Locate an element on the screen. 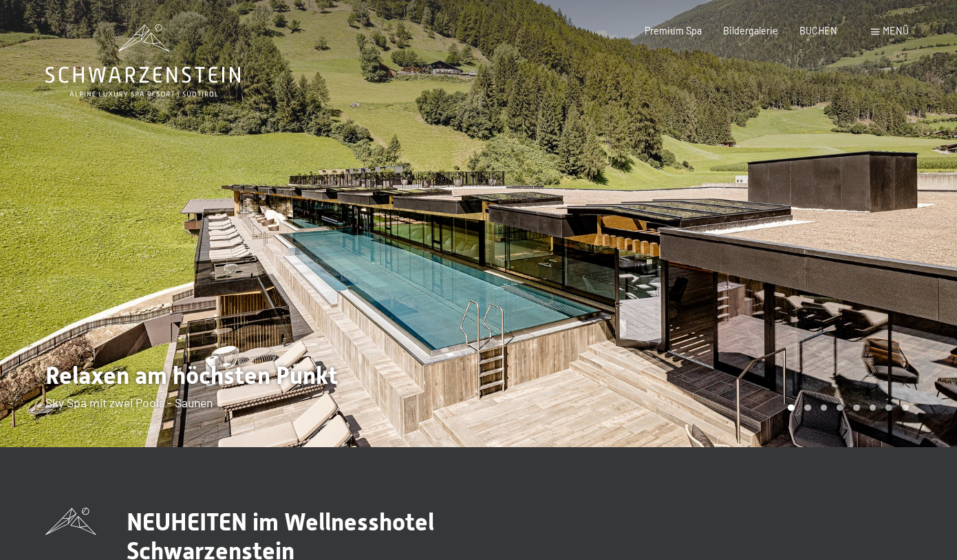  div: Carousel Page 1 (Current Slide) is located at coordinates (791, 408).